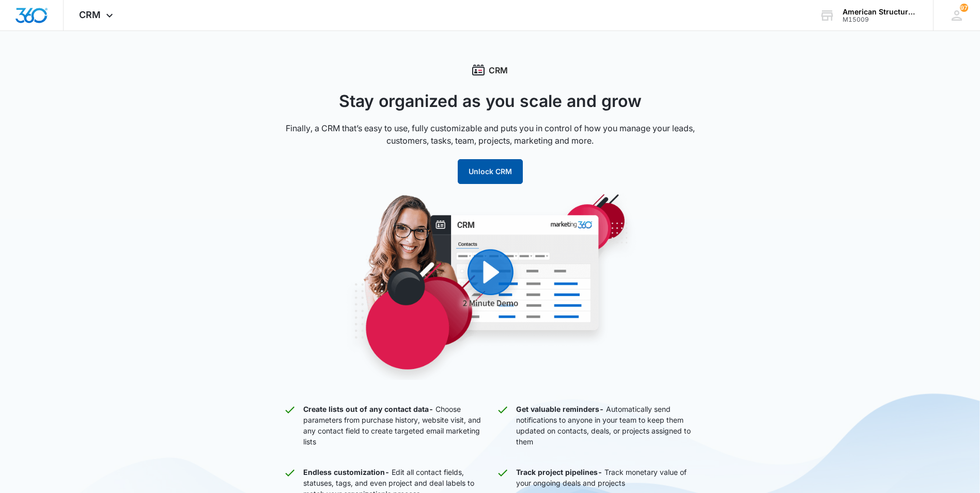 The height and width of the screenshot is (493, 980). Describe the element at coordinates (490, 134) in the screenshot. I see `p: Finally, a CRM that’s easy to use, fully customizable and puts you in control of how you manage y...` at that location.